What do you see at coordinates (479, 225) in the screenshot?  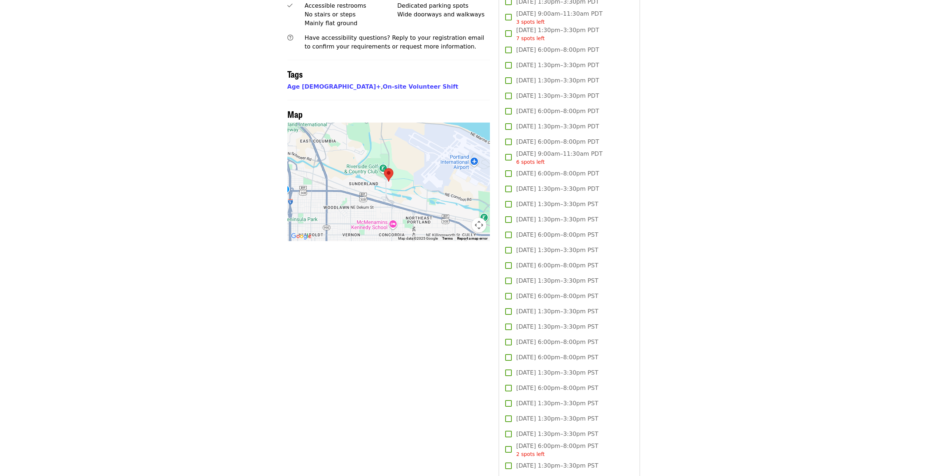 I see `button: Map camera controls` at bounding box center [479, 225].